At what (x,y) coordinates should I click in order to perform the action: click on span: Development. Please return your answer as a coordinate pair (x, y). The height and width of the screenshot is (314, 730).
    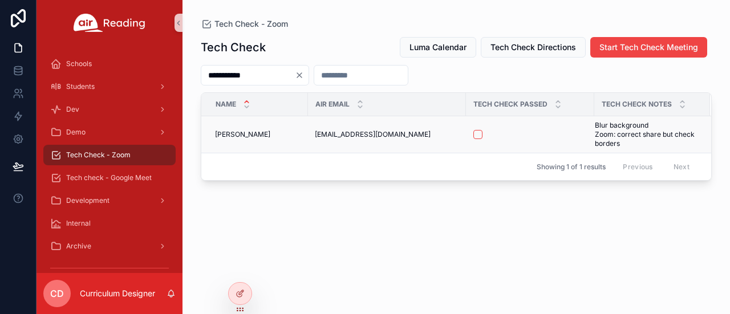
    Looking at the image, I should click on (88, 201).